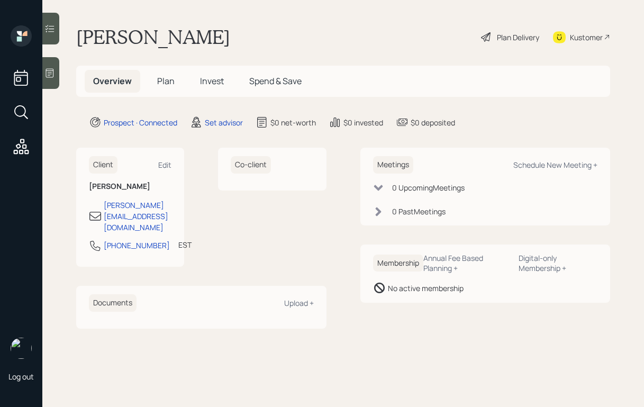 This screenshot has height=407, width=644. I want to click on img: robby-grisanti-headshot.png, so click(21, 348).